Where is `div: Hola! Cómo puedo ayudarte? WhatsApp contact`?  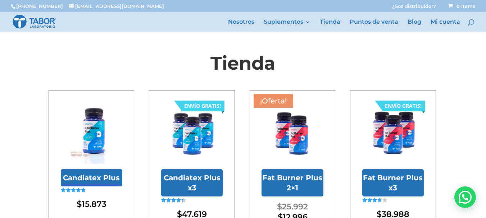
div: Hola! Cómo puedo ayudarte? WhatsApp contact is located at coordinates (465, 197).